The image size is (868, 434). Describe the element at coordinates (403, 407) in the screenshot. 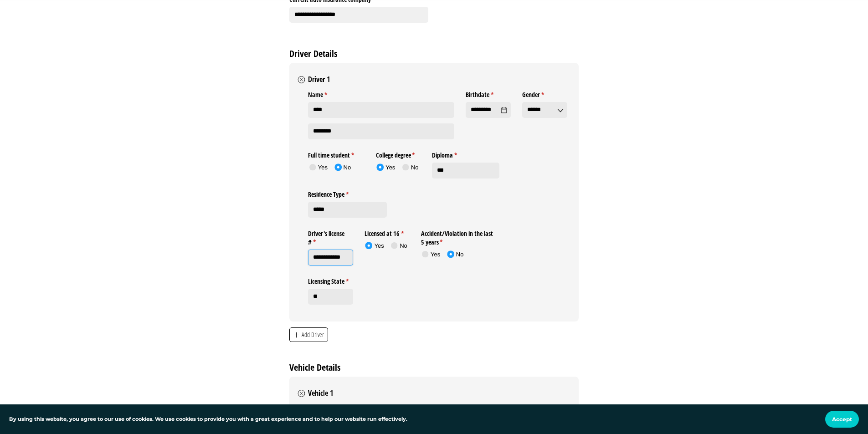

I see `label: Make` at that location.